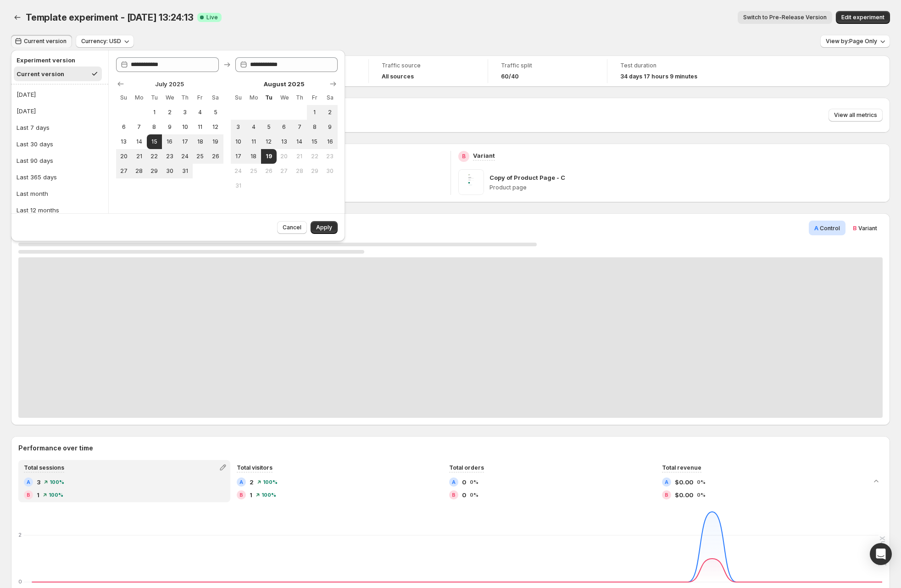 The height and width of the screenshot is (588, 901). I want to click on span: 29, so click(314, 171).